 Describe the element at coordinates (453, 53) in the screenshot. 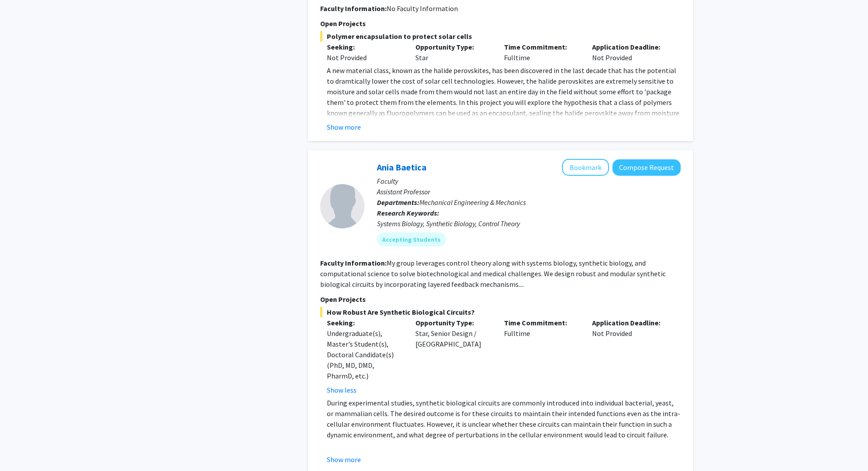

I see `div: Star` at that location.